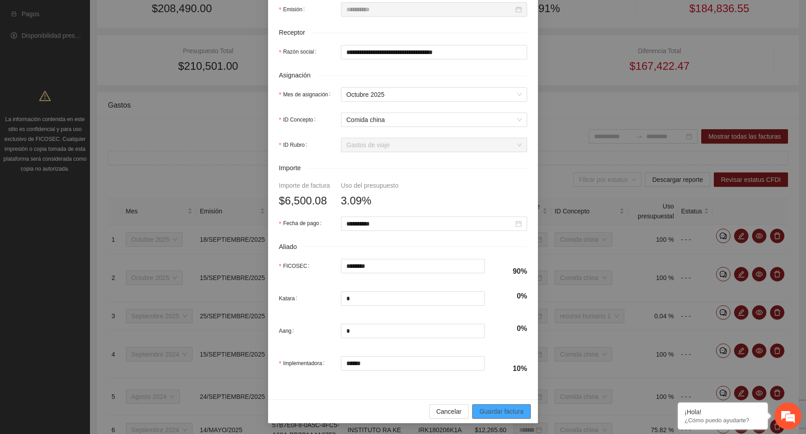  What do you see at coordinates (723, 412) in the screenshot?
I see `div: ¡Hola!` at bounding box center [723, 412].